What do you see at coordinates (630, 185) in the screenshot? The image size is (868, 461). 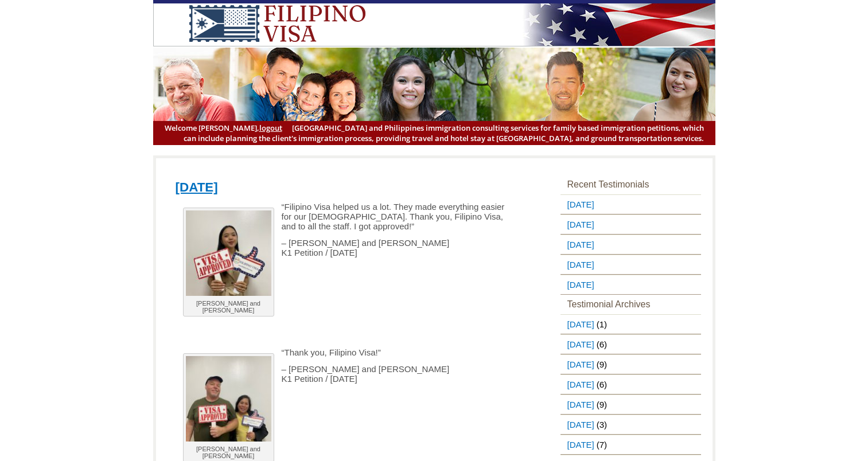 I see `h3: Recent Testimonials` at bounding box center [630, 185].